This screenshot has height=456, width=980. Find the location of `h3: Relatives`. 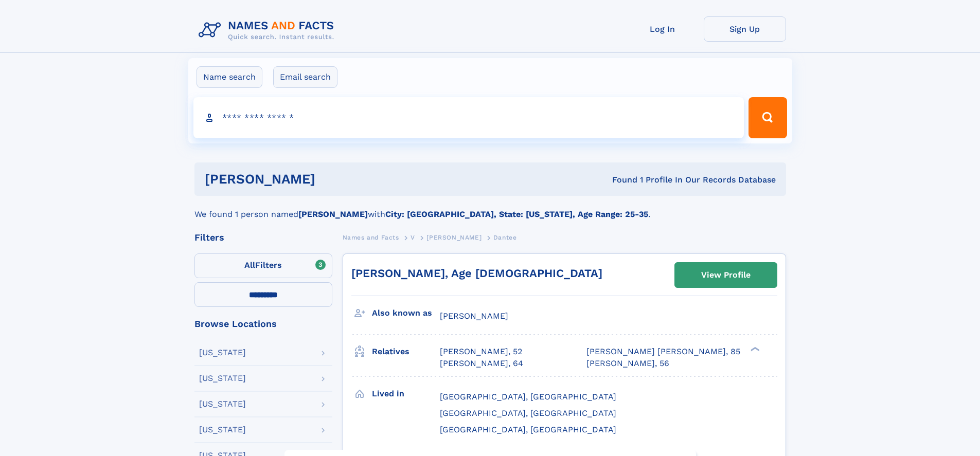

h3: Relatives is located at coordinates (406, 351).